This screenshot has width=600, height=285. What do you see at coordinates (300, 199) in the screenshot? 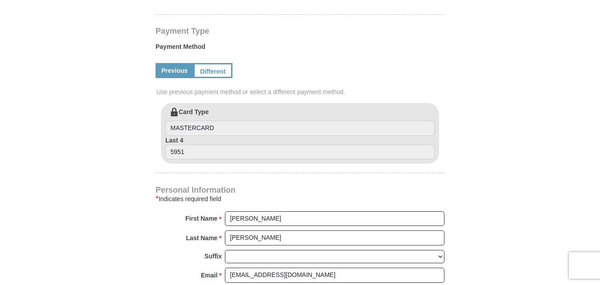
I see `div: Indicates required field` at bounding box center [300, 199].